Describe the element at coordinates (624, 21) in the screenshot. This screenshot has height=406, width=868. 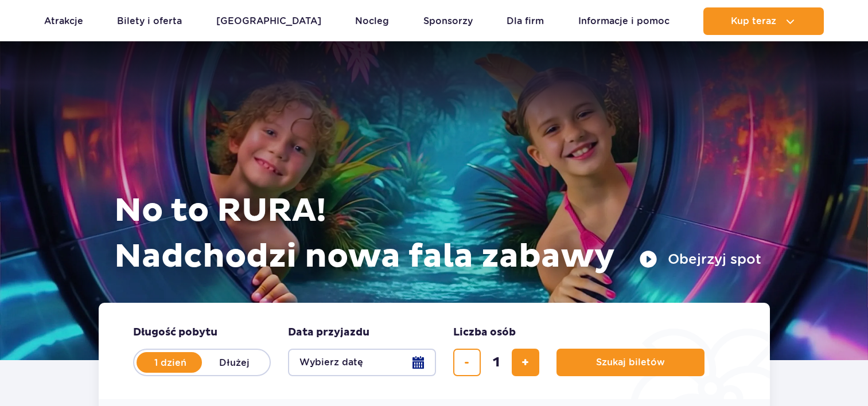
I see `a: Informacje i pomoc` at that location.